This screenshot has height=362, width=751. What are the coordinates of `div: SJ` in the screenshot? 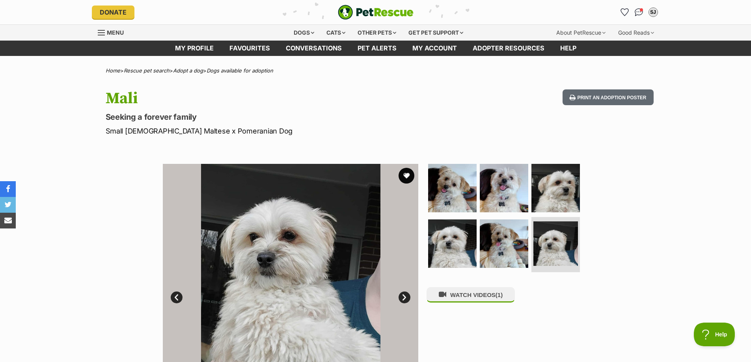 It's located at (653, 12).